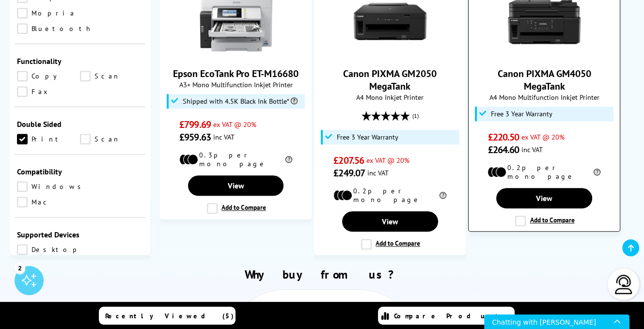 Image resolution: width=644 pixels, height=329 pixels. I want to click on div: 2, so click(20, 268).